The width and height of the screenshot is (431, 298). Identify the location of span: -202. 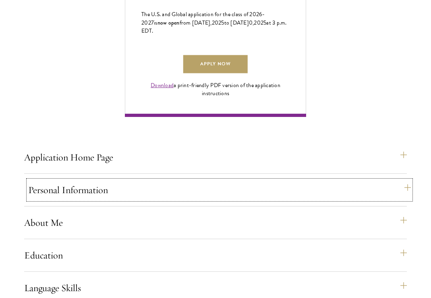
(203, 19).